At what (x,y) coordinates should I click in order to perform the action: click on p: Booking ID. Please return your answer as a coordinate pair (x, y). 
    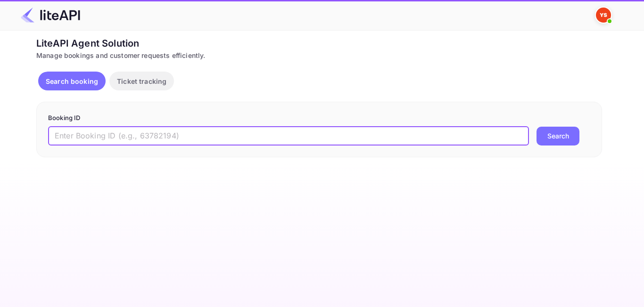
    Looking at the image, I should click on (319, 118).